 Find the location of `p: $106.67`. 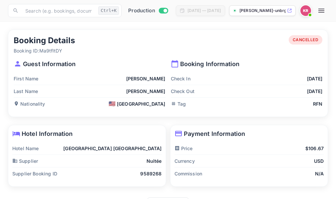

p: $106.67 is located at coordinates (314, 148).